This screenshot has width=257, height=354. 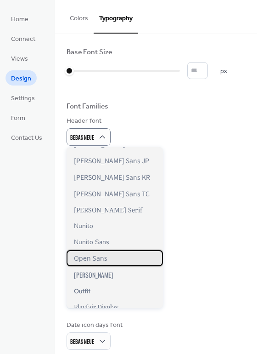 I want to click on a: Form, so click(x=18, y=117).